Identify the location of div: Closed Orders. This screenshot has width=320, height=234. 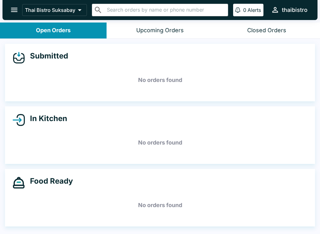
(267, 30).